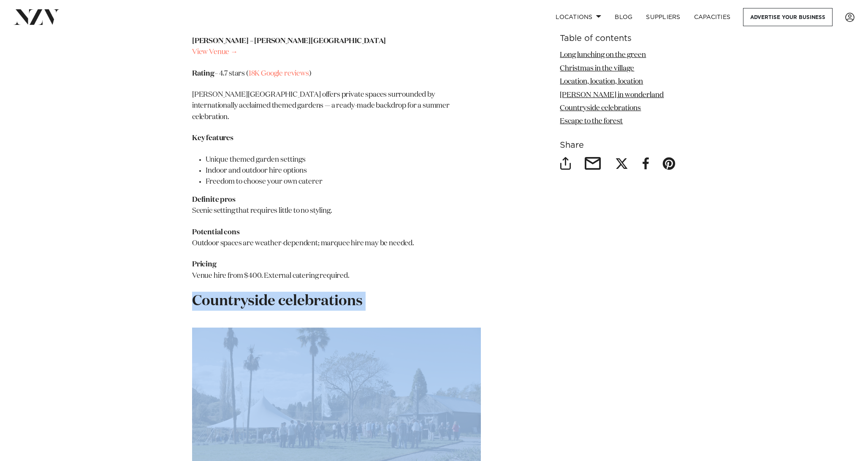 This screenshot has width=868, height=461. What do you see at coordinates (336, 206) in the screenshot?
I see `p: Scenic setting that requires little to no styling.` at bounding box center [336, 206].